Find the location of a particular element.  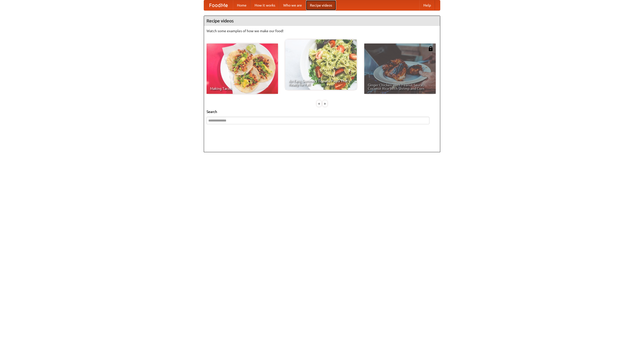

a: Making Tacos is located at coordinates (242, 69).